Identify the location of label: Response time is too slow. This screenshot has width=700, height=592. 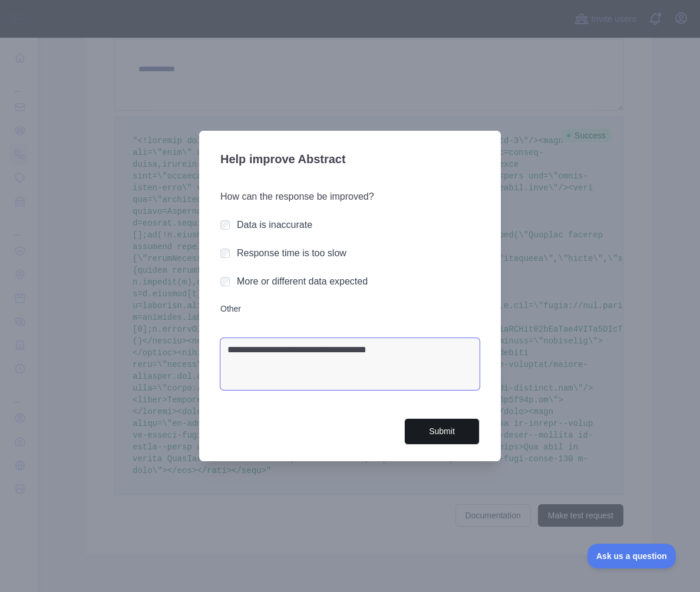
(291, 253).